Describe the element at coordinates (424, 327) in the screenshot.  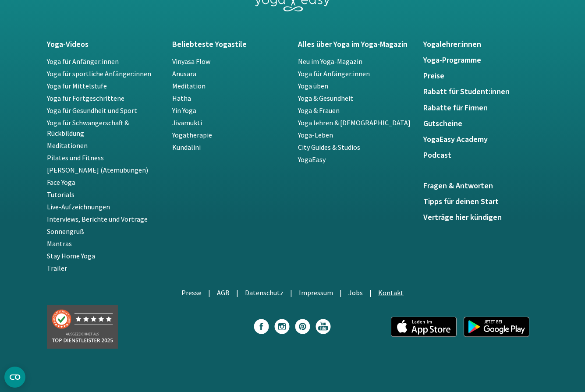
I see `img: app_appstore_de.png` at that location.